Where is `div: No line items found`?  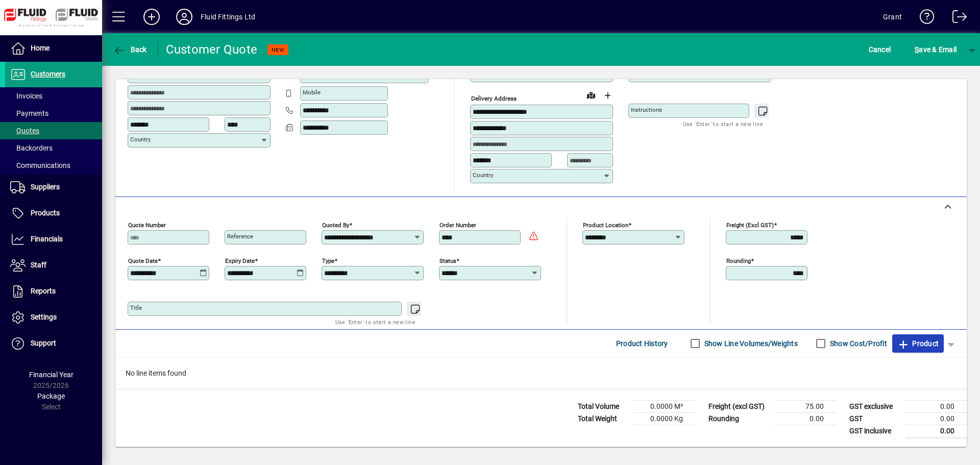 div: No line items found is located at coordinates (540, 373).